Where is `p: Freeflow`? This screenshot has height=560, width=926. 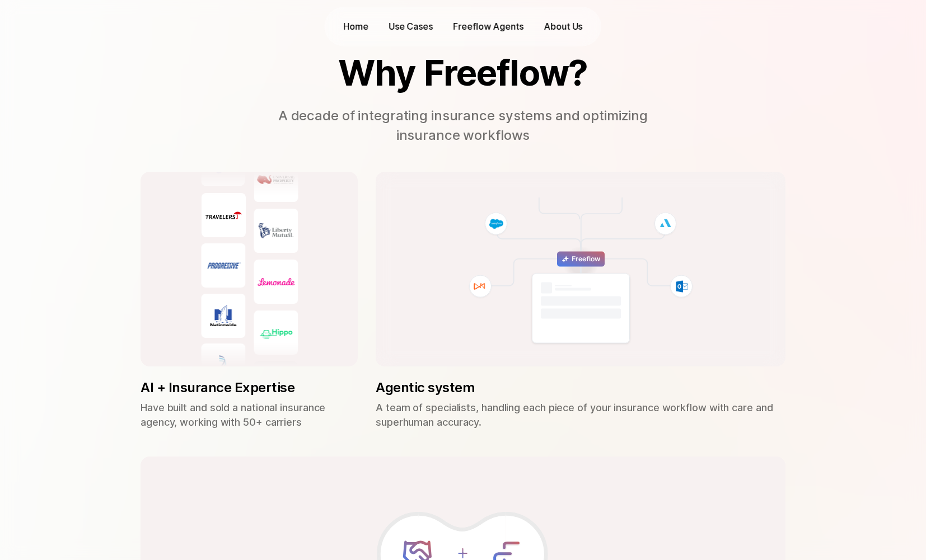 p: Freeflow is located at coordinates (585, 259).